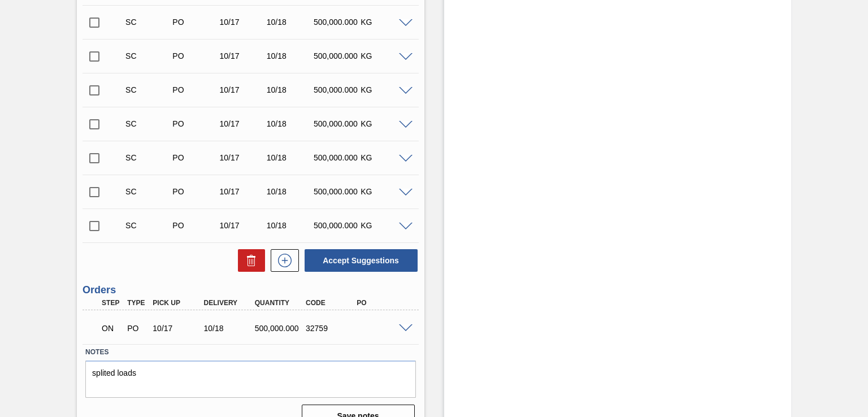  I want to click on div: Quantity, so click(279, 303).